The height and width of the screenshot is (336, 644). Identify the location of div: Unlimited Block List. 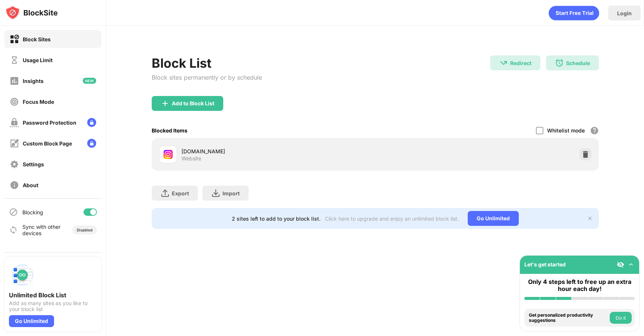
(53, 295).